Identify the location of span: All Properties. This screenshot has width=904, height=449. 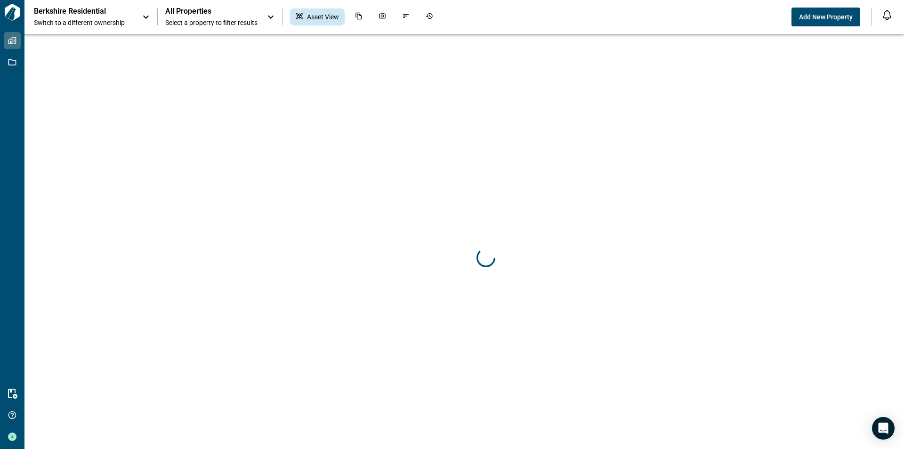
(211, 11).